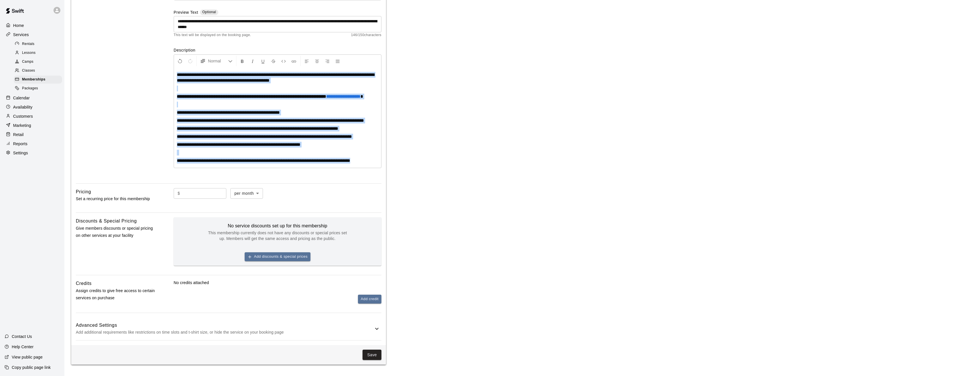 This screenshot has width=980, height=376. I want to click on div: Availability, so click(32, 107).